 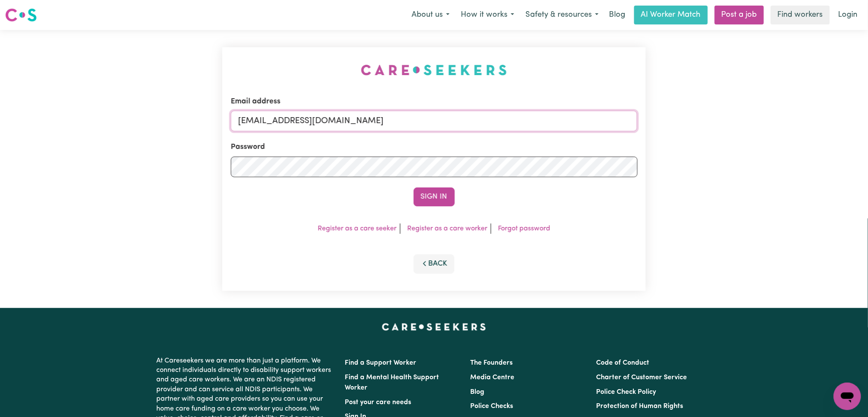 What do you see at coordinates (434, 121) in the screenshot?
I see `input: Email address` at bounding box center [434, 121].